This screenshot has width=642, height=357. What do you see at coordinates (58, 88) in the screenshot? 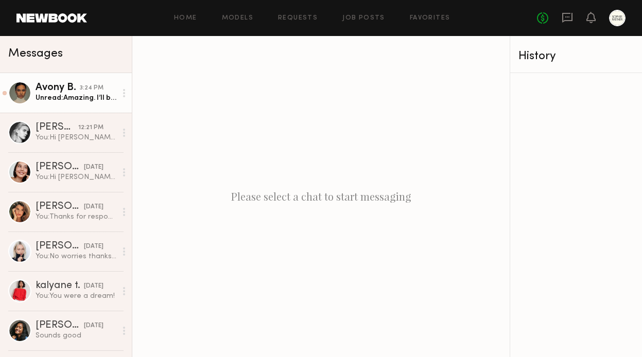
I see `div: Avony B.` at bounding box center [58, 88].